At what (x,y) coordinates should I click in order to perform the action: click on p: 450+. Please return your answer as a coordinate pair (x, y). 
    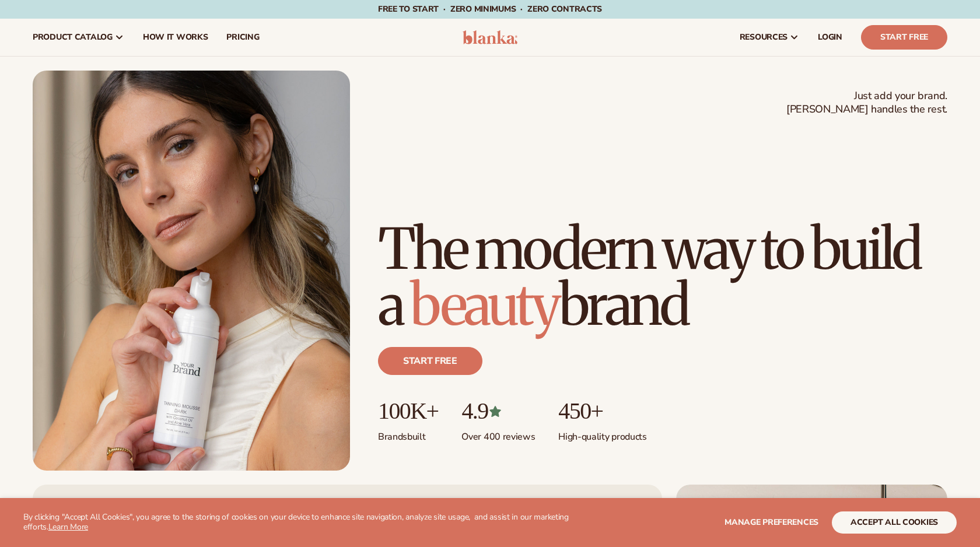
    Looking at the image, I should click on (602, 412).